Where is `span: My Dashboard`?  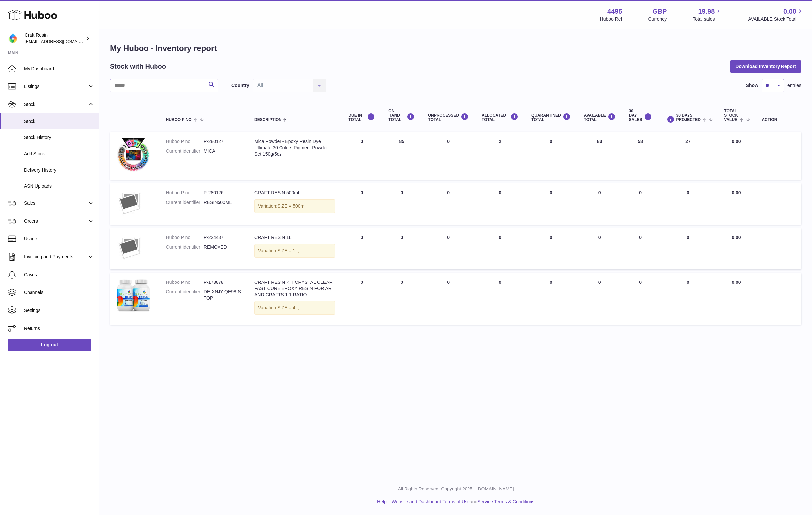
span: My Dashboard is located at coordinates (59, 69).